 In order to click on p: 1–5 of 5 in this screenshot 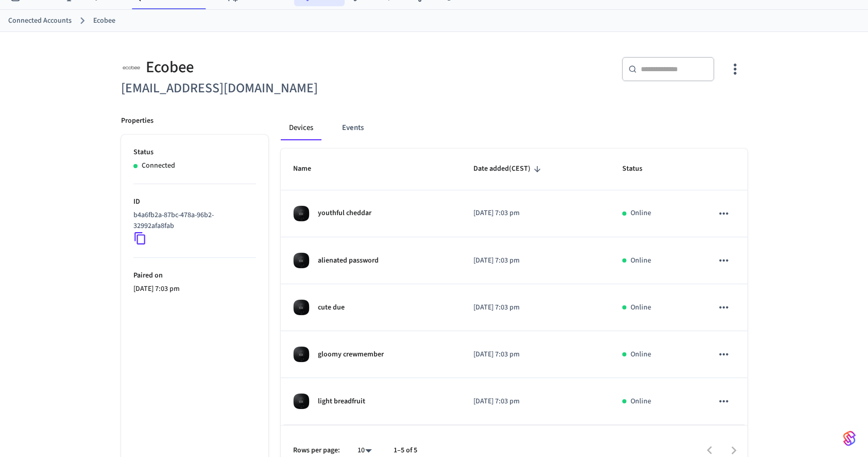, I will do `click(406, 450)`.